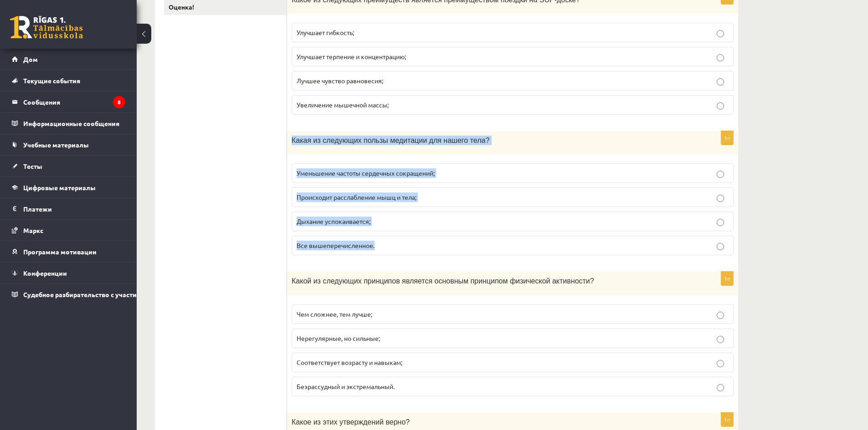 This screenshot has width=868, height=430. What do you see at coordinates (366, 173) in the screenshot?
I see `font: Уменьшение частоты сердечных сокращений;` at bounding box center [366, 173].